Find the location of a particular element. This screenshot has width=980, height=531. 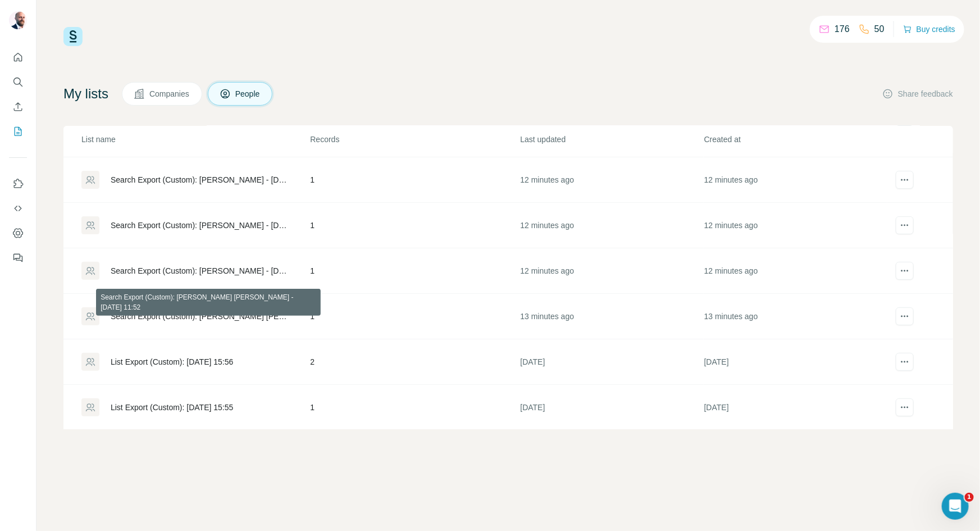

p: 176 is located at coordinates (842, 29).